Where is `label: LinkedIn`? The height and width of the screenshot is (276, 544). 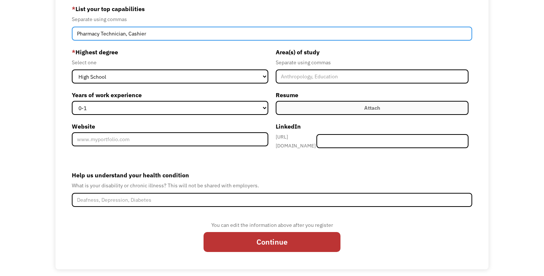
label: LinkedIn is located at coordinates (372, 126).